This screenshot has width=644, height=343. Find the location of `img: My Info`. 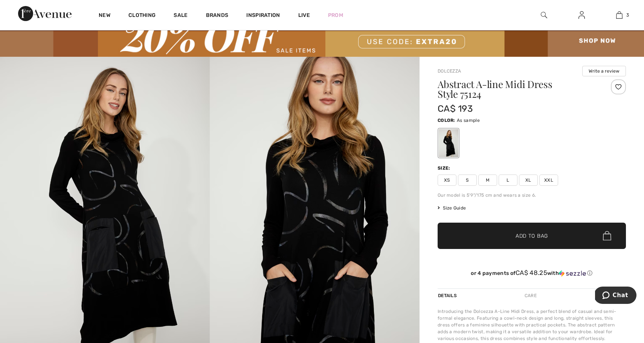

img: My Info is located at coordinates (582, 15).